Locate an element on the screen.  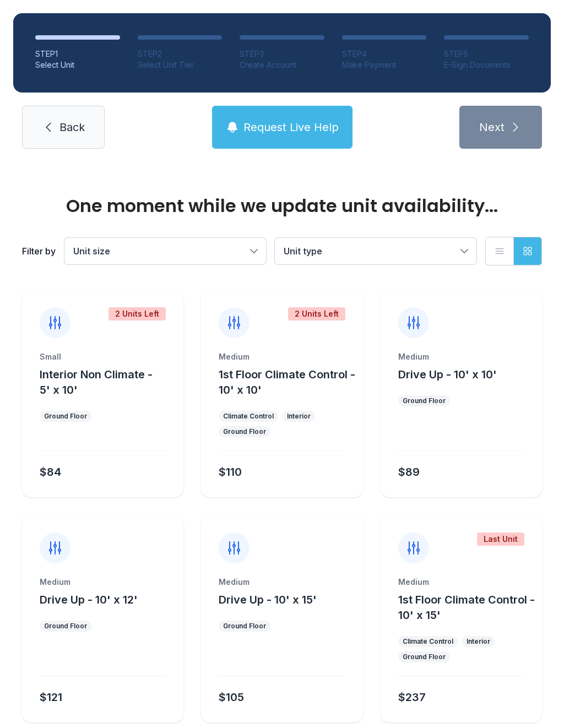
div: $237 is located at coordinates (412, 697).